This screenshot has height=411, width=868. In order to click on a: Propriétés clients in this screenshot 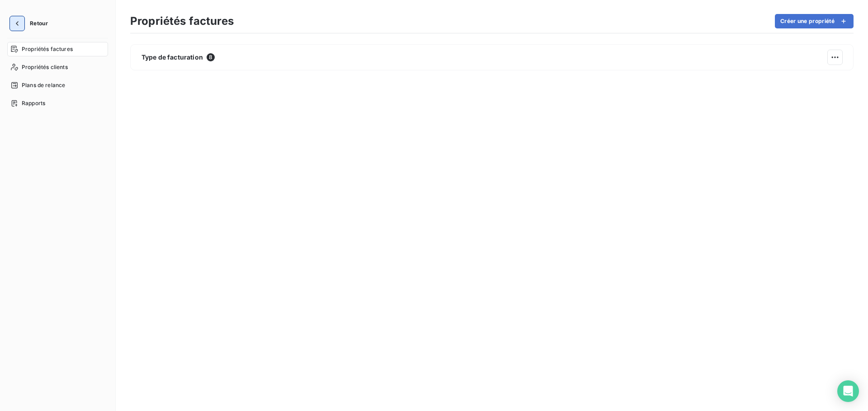, I will do `click(58, 67)`.